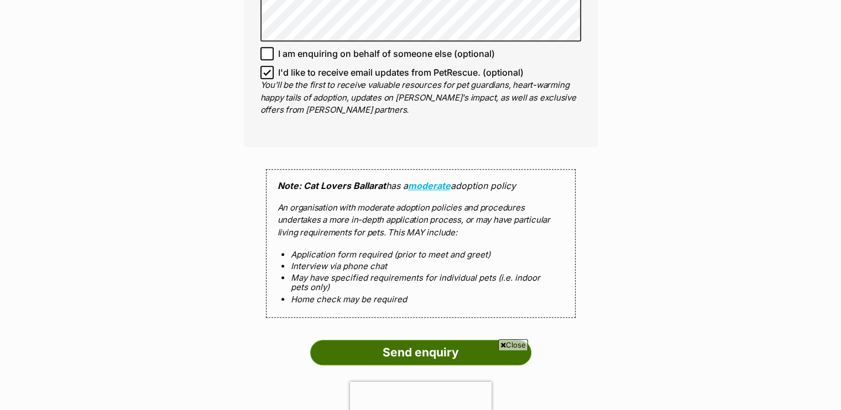  Describe the element at coordinates (401, 72) in the screenshot. I see `span: I'd like to receive email updates from PetRescue. (optional)` at that location.